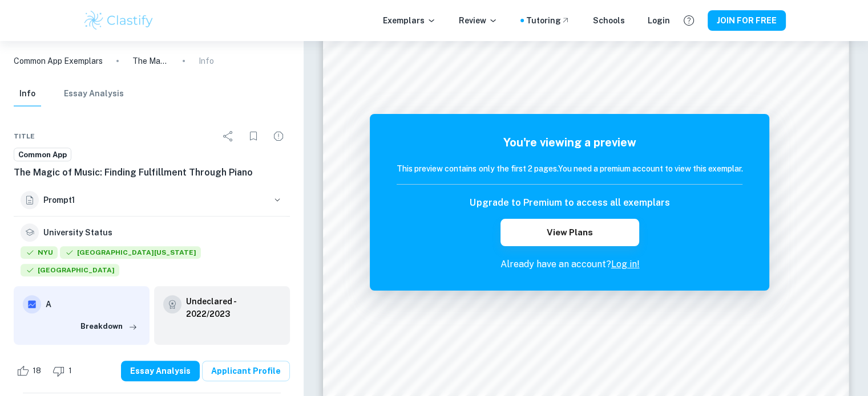  Describe the element at coordinates (37, 371) in the screenshot. I see `span: 18` at that location.